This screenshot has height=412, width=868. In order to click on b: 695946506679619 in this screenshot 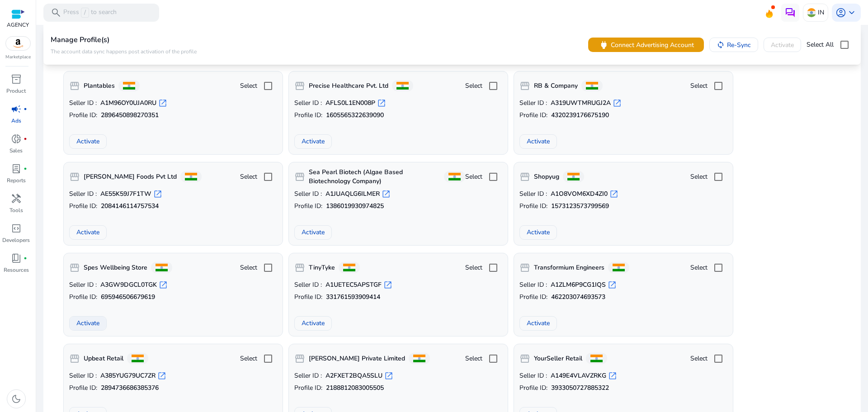, I will do `click(128, 297)`.